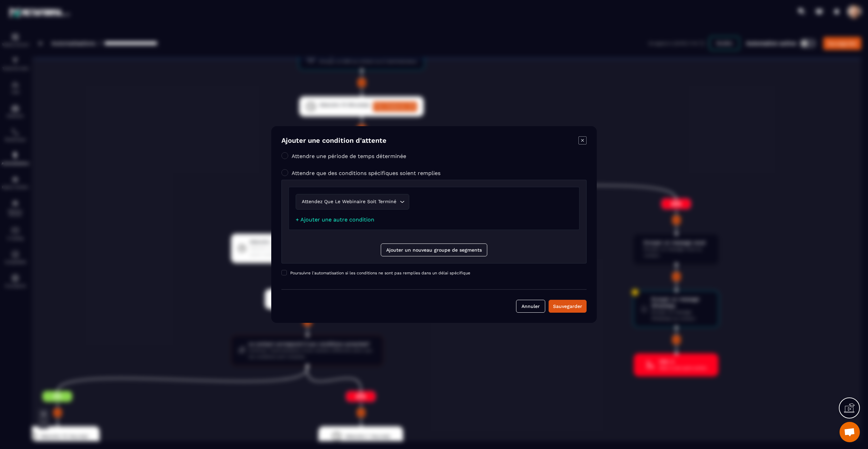 Image resolution: width=868 pixels, height=449 pixels. What do you see at coordinates (530, 306) in the screenshot?
I see `button: Annuler` at bounding box center [530, 306].